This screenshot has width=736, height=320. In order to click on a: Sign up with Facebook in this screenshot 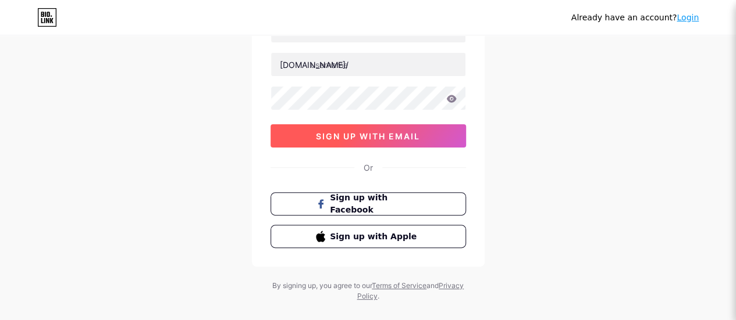, I will do `click(368, 204)`.